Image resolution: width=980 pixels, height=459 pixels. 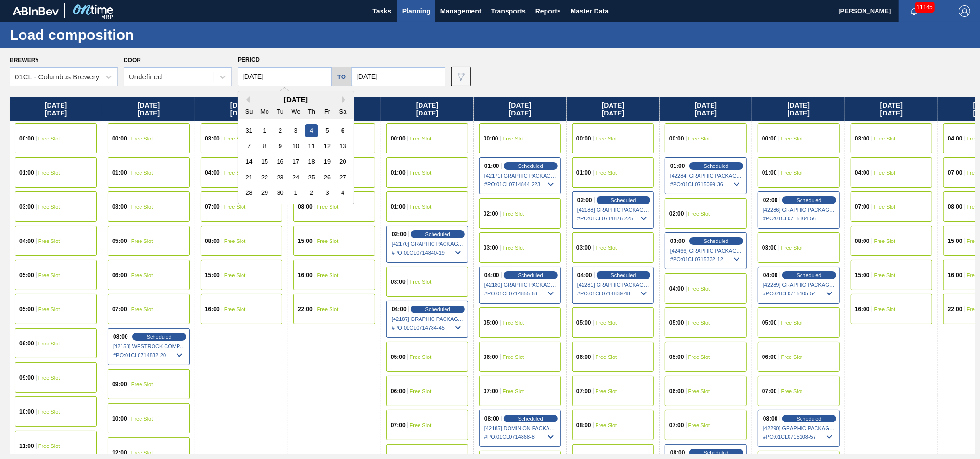 I want to click on input: mm/dd/yyyy, so click(x=284, y=76).